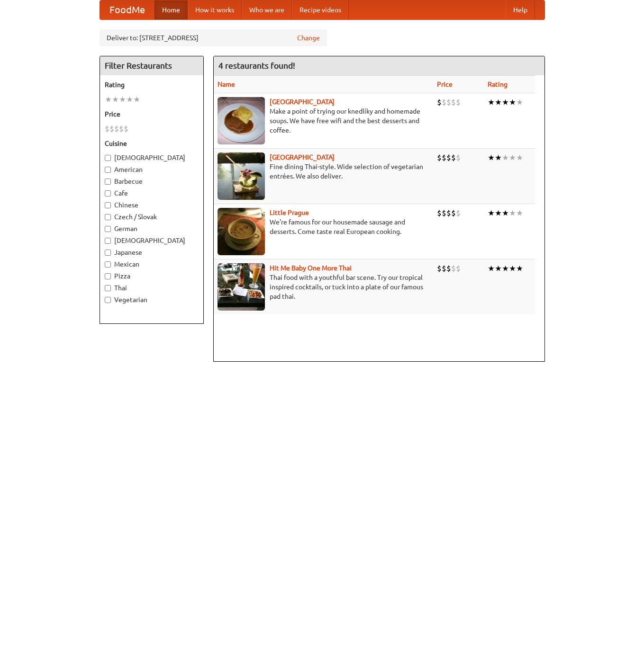 The height and width of the screenshot is (670, 644). Describe the element at coordinates (241, 232) in the screenshot. I see `img: littleprague.jpg` at that location.